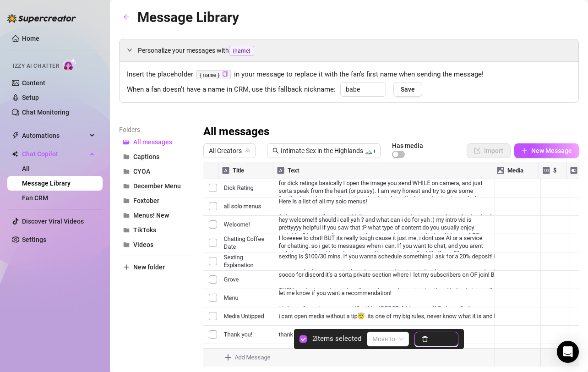  What do you see at coordinates (26, 168) in the screenshot?
I see `a: All` at bounding box center [26, 168].